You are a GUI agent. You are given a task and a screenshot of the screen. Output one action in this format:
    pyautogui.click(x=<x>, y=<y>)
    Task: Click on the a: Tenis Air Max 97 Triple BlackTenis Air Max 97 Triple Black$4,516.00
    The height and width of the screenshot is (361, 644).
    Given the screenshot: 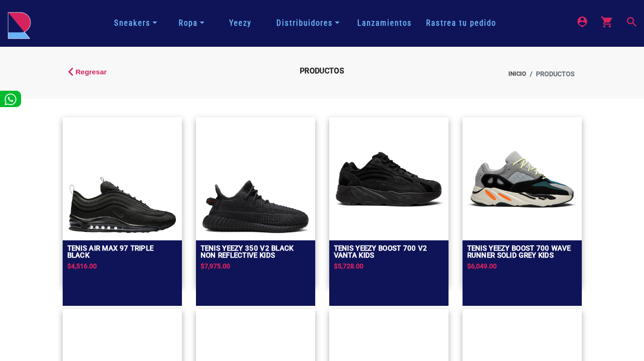 What is the action you would take?
    pyautogui.click(x=122, y=201)
    